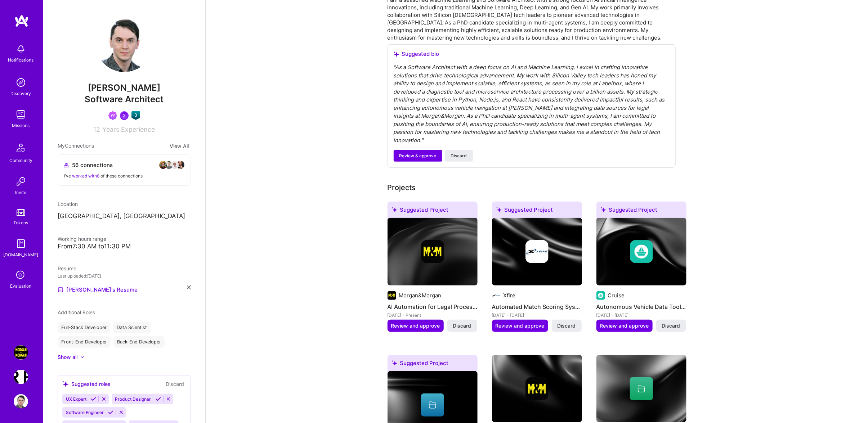 This screenshot has width=868, height=423. I want to click on h4: AI Automation for Legal Processes, so click(432, 307).